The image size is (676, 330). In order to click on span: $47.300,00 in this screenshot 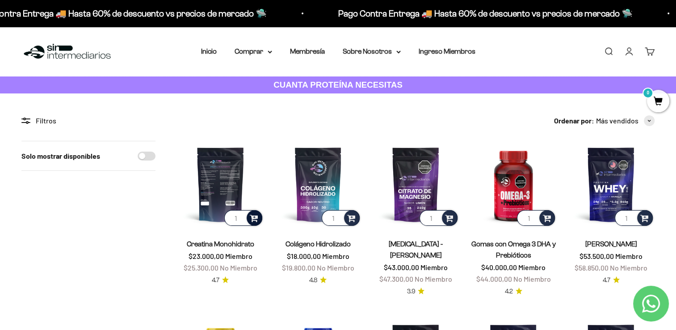, I will do `click(396, 278)`.